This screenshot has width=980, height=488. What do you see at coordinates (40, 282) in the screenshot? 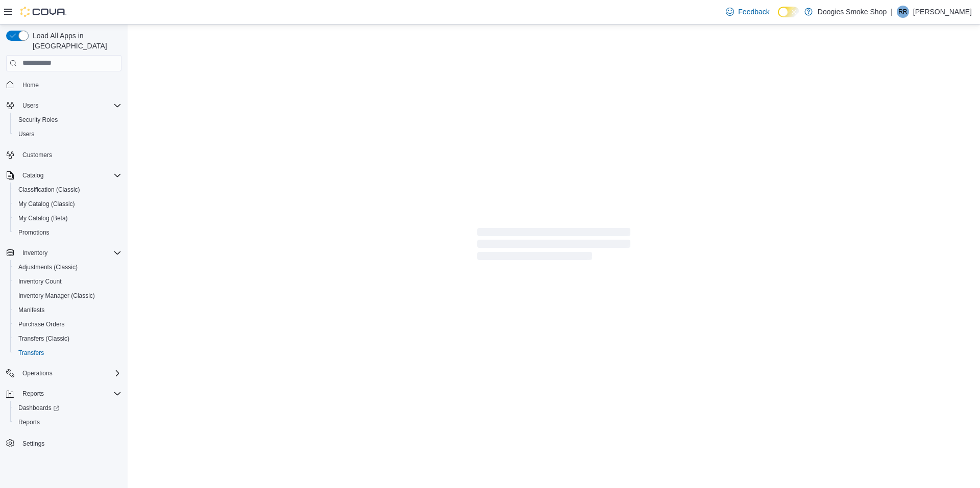
I see `a: Inventory Count` at bounding box center [40, 282].